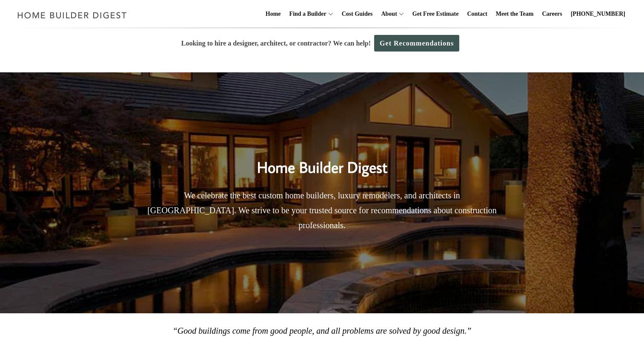 The width and height of the screenshot is (644, 355). Describe the element at coordinates (306, 14) in the screenshot. I see `a: Find a Builder` at that location.